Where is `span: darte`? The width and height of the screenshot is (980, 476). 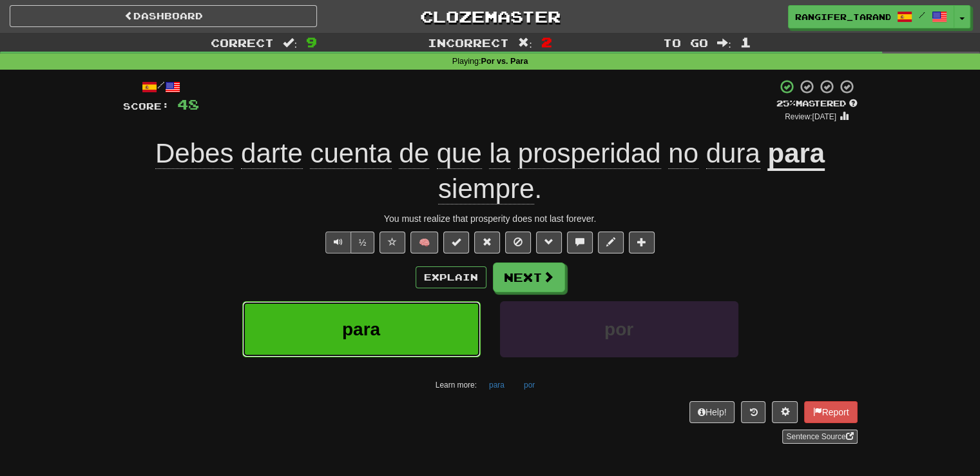 span: darte is located at coordinates (272, 154).